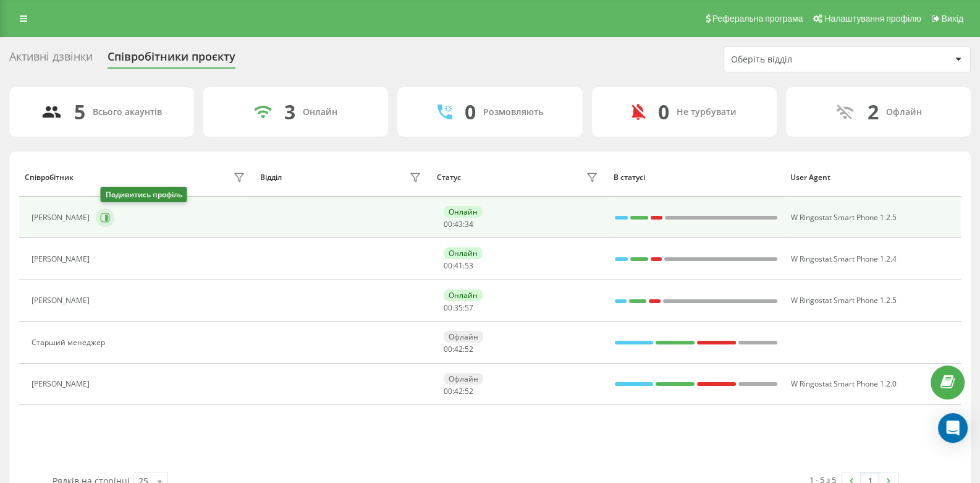  Describe the element at coordinates (953, 18) in the screenshot. I see `span: Вихід` at that location.